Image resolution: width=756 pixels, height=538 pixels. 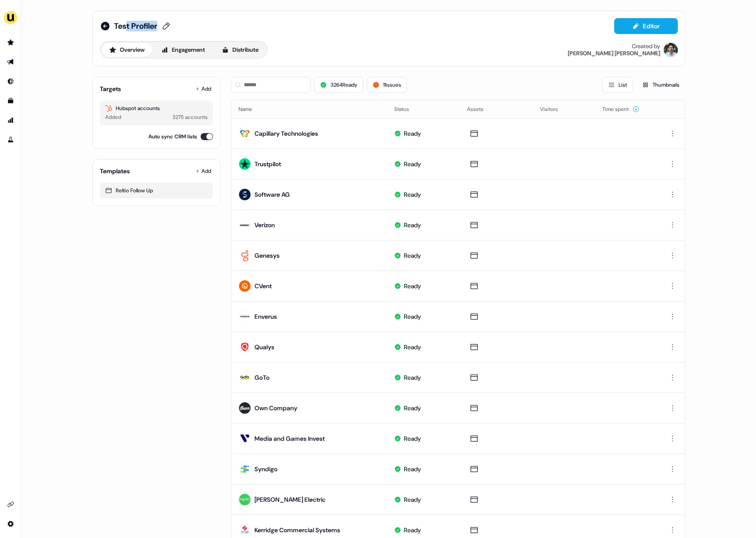 I want to click on div: Templates, so click(x=115, y=171).